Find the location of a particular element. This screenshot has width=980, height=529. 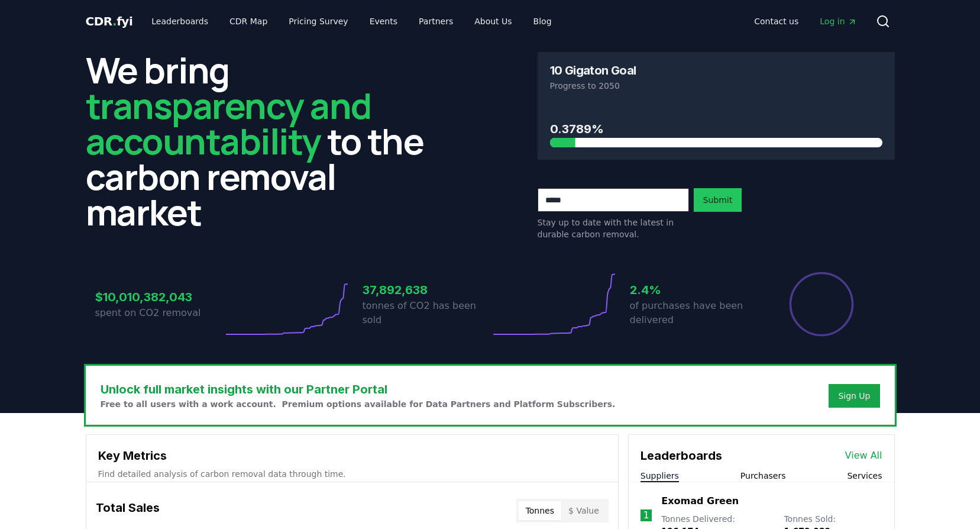

a: Leaderboards is located at coordinates (180, 21).